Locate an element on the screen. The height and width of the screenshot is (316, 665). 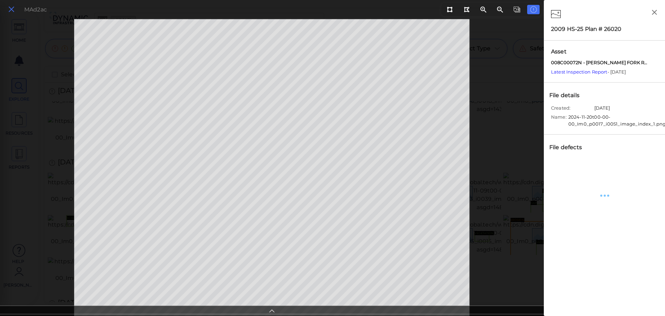
div: MAd2ac is located at coordinates (35, 10).